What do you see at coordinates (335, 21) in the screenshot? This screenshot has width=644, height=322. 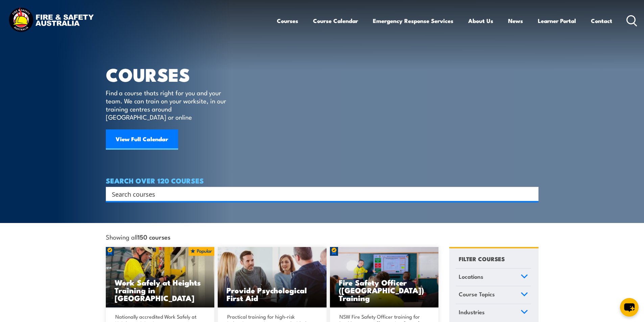 I see `a: Course Calendar` at bounding box center [335, 21].